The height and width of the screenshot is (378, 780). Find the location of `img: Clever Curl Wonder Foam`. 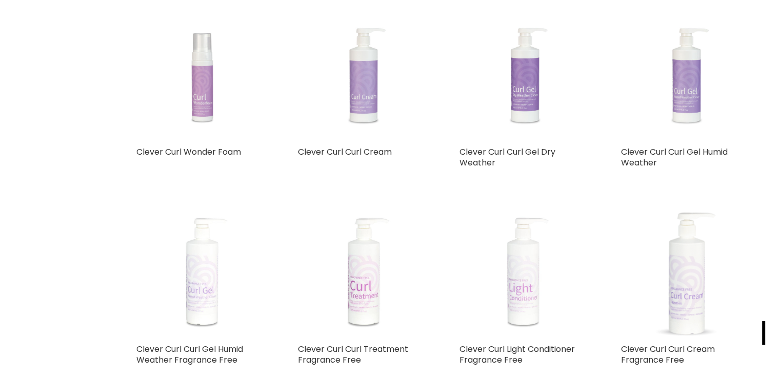

img: Clever Curl Wonder Foam is located at coordinates (201, 76).